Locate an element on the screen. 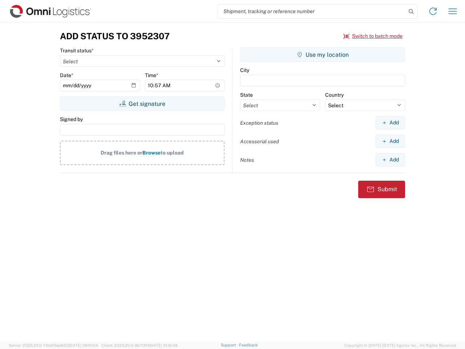 This screenshot has width=465, height=349. label: Country is located at coordinates (334, 95).